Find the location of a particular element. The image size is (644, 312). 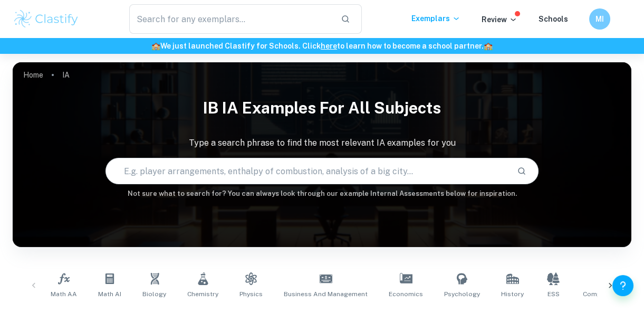

span: Business and Management is located at coordinates (325, 294).